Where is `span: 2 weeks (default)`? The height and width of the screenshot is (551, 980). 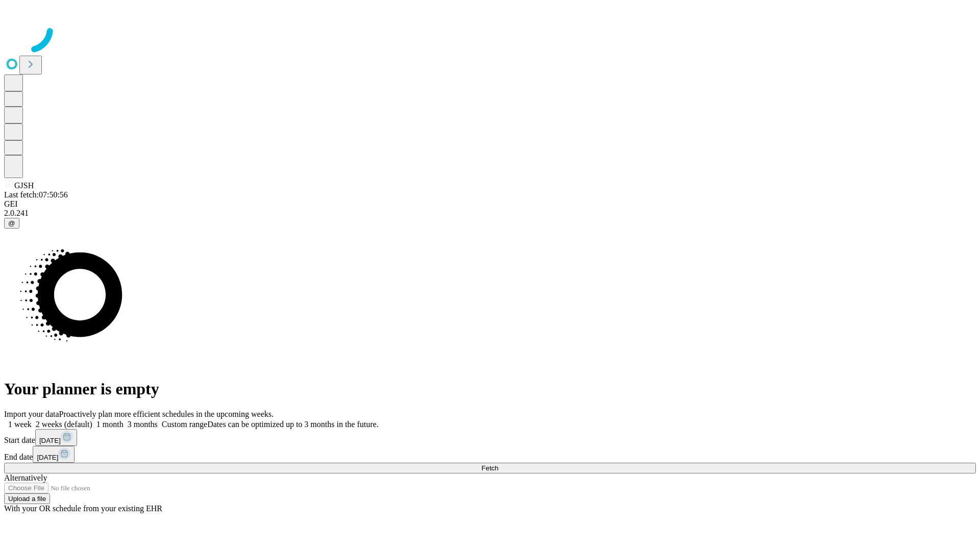 span: 2 weeks (default) is located at coordinates (64, 423).